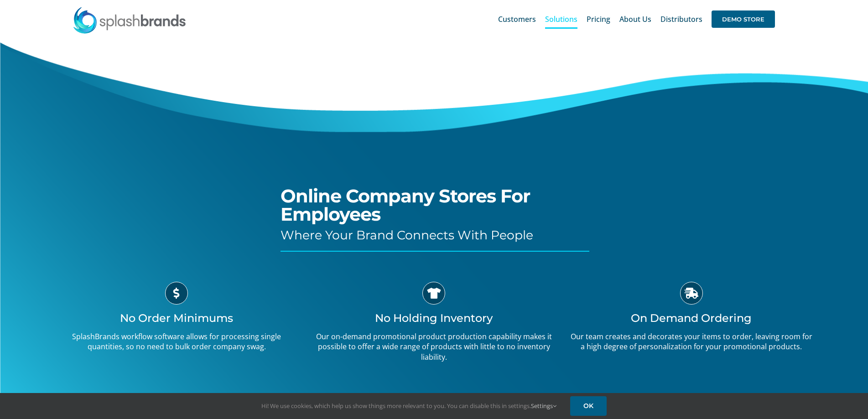 The height and width of the screenshot is (419, 868). What do you see at coordinates (598, 19) in the screenshot?
I see `a: Pricing` at bounding box center [598, 19].